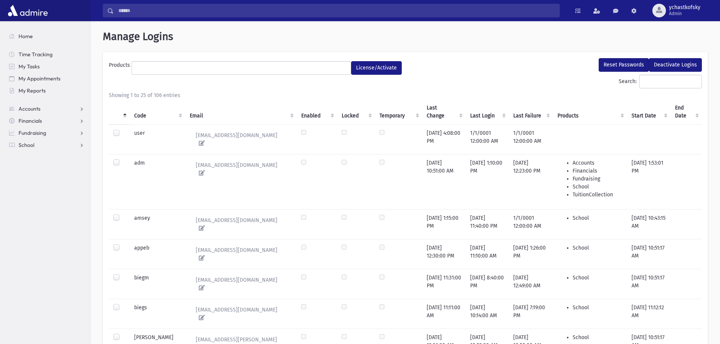 The height and width of the screenshot is (344, 720). What do you see at coordinates (30, 121) in the screenshot?
I see `span: Financials` at bounding box center [30, 121].